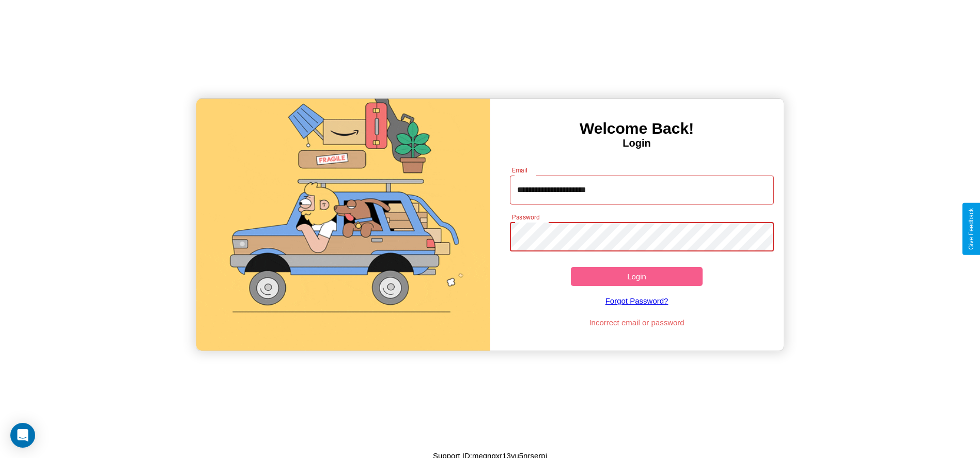 This screenshot has height=458, width=980. Describe the element at coordinates (637, 128) in the screenshot. I see `h3: Welcome Back!` at that location.